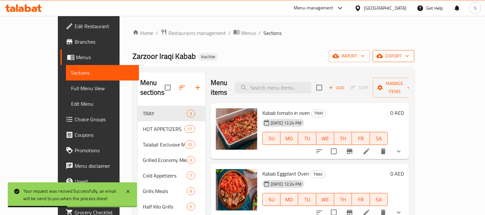 The image size is (485, 215). What do you see at coordinates (197, 33) in the screenshot?
I see `span: Restaurants management` at bounding box center [197, 33].